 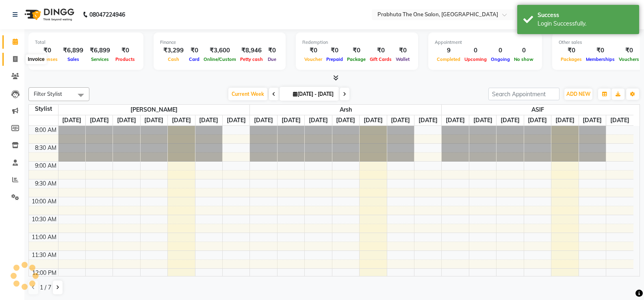 What do you see at coordinates (485, 42) in the screenshot?
I see `div: Appointment` at bounding box center [485, 42].